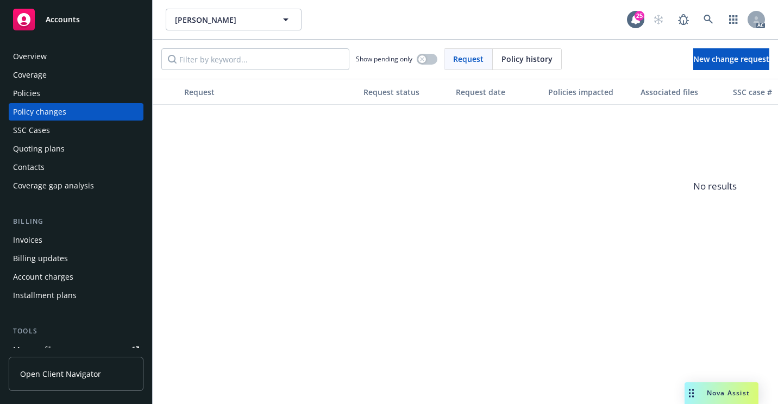 This screenshot has width=778, height=404. Describe the element at coordinates (60, 374) in the screenshot. I see `span: Open Client Navigator` at that location.